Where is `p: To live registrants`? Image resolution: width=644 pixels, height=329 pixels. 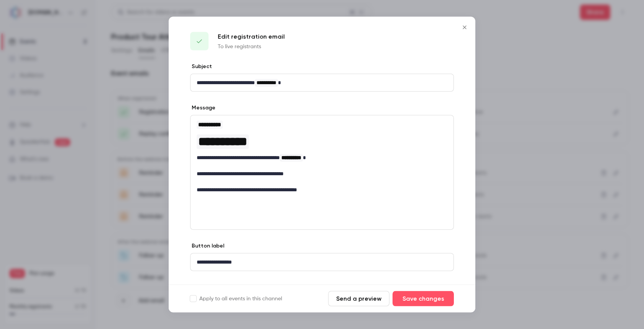
p: To live registrants is located at coordinates (251, 47).